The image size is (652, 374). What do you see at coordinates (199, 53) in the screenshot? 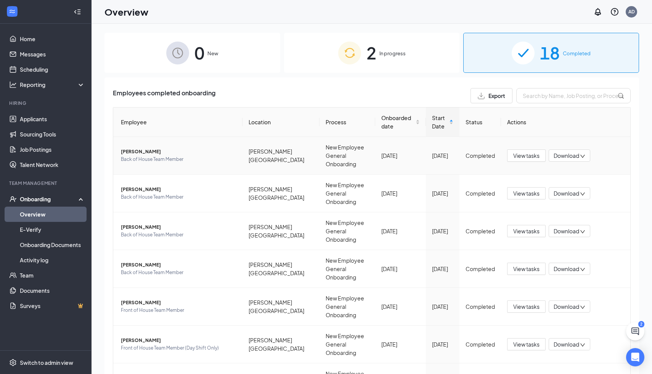
I see `span: 0` at bounding box center [199, 53].